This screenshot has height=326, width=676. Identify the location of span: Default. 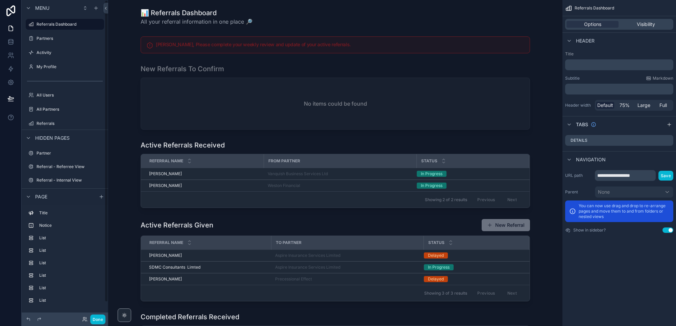
(605, 105).